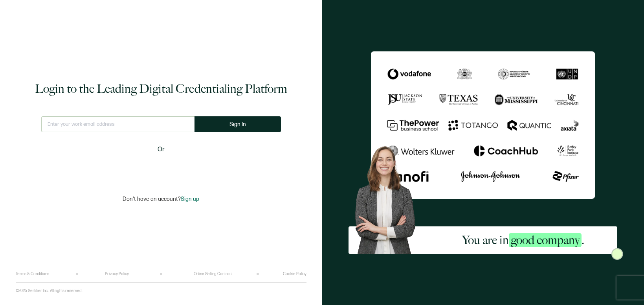 This screenshot has width=644, height=305. Describe the element at coordinates (49, 291) in the screenshot. I see `p: ©2025 Sertifier Inc.. All rights reserved.` at that location.